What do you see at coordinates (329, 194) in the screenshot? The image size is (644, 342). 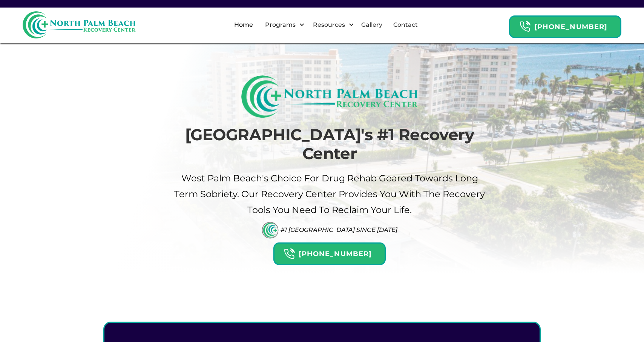 I see `p: West palm beach's Choice For drug Rehab Geared Towards Long term sobriety. Our Recovery Center pr...` at bounding box center [329, 194].